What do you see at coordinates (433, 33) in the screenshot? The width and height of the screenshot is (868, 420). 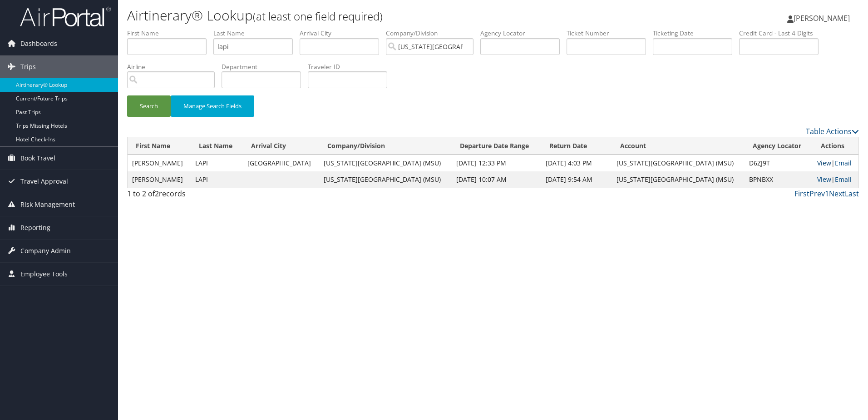 I see `label: Company/Division` at bounding box center [433, 33].